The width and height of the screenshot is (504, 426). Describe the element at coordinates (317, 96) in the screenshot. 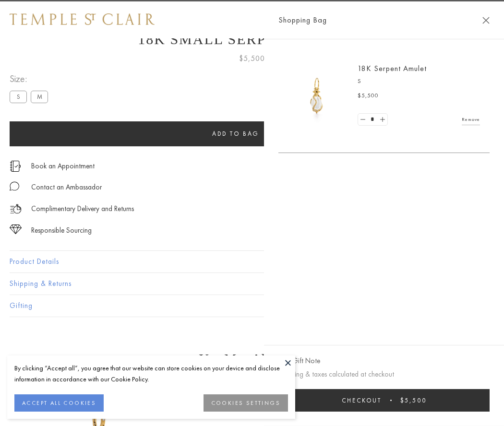

I see `img: P51836-E11SERPPV` at that location.